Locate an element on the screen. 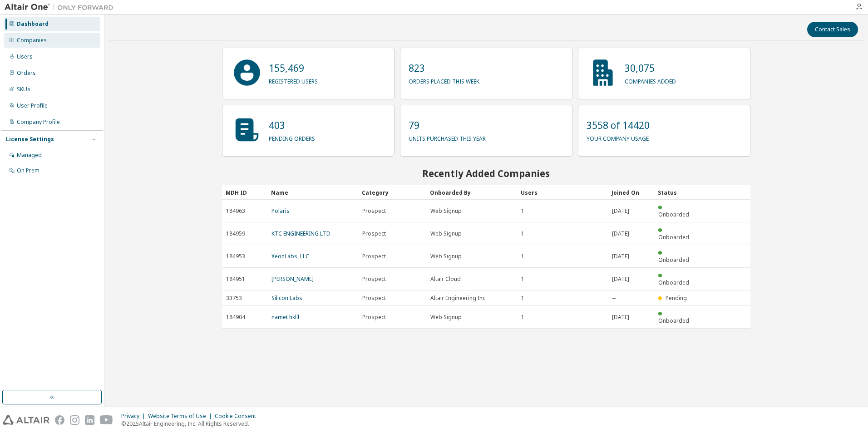 This screenshot has height=433, width=868. div: Managed is located at coordinates (29, 155).